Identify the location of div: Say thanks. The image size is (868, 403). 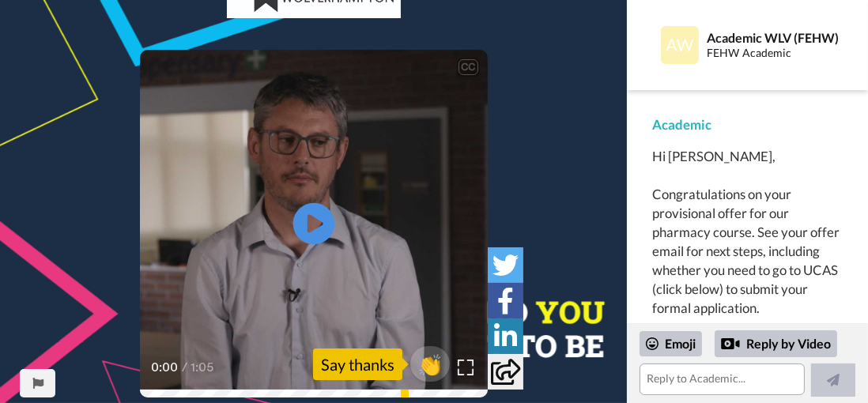
(357, 364).